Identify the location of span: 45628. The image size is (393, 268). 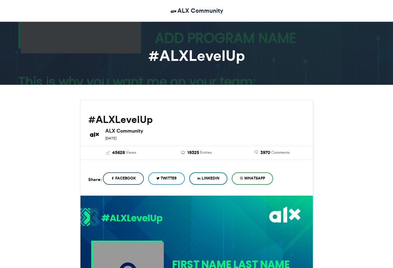
(118, 153).